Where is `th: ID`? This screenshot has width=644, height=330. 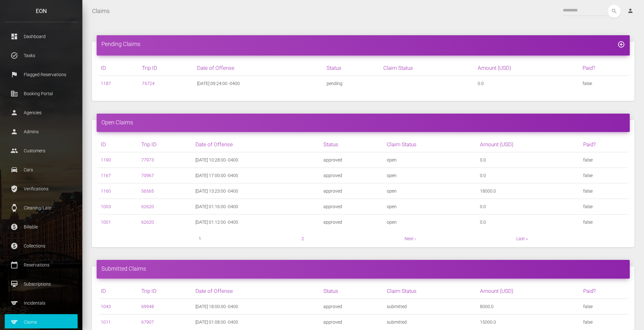
th: ID is located at coordinates (118, 291).